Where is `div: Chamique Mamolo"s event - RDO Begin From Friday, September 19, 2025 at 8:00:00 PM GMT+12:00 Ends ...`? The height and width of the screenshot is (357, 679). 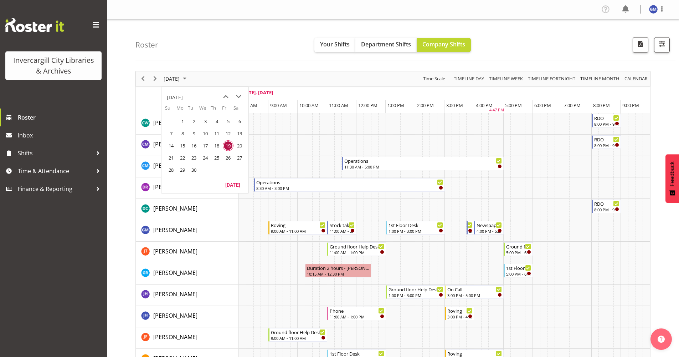 div: Chamique Mamolo"s event - RDO Begin From Friday, September 19, 2025 at 8:00:00 PM GMT+12:00 Ends ... is located at coordinates (607, 142).